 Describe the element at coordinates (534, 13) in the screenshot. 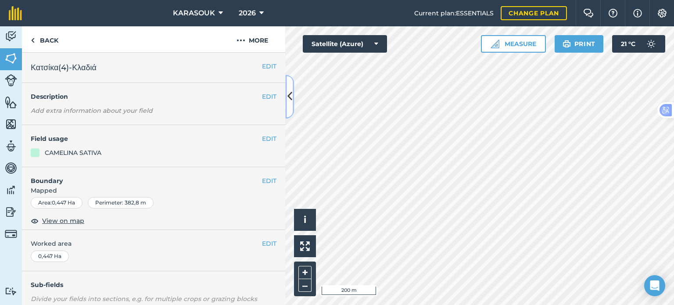

I see `a: Change plan` at that location.